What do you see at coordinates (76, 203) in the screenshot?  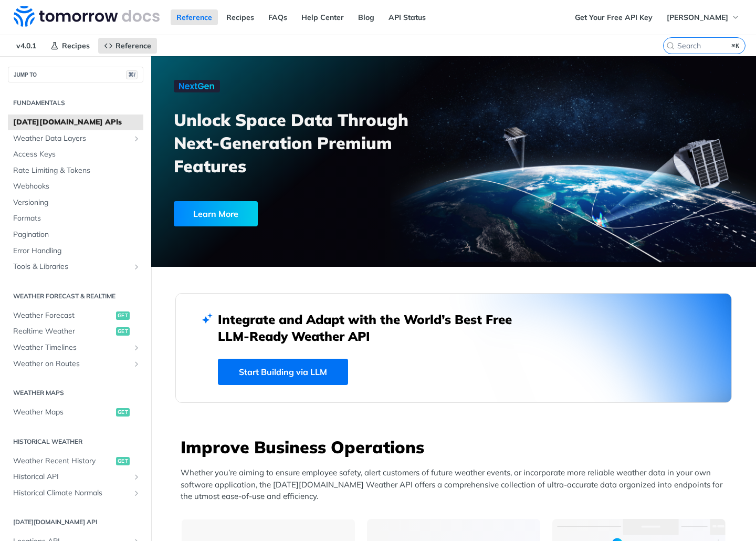 I see `span: Versioning` at bounding box center [76, 203].